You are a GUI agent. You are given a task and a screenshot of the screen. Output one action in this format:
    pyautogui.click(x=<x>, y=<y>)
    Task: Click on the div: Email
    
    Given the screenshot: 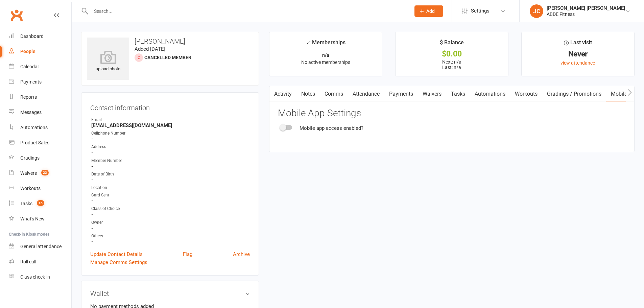 What is the action you would take?
    pyautogui.click(x=170, y=120)
    